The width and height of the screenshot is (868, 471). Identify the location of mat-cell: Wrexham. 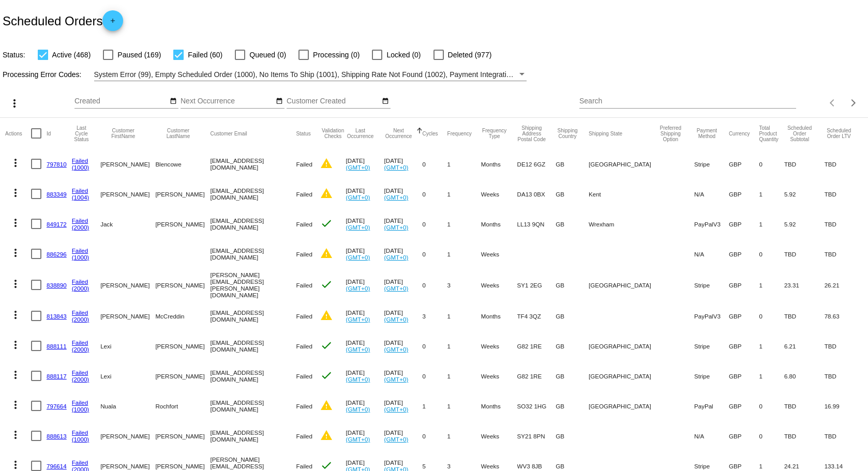
(622, 224).